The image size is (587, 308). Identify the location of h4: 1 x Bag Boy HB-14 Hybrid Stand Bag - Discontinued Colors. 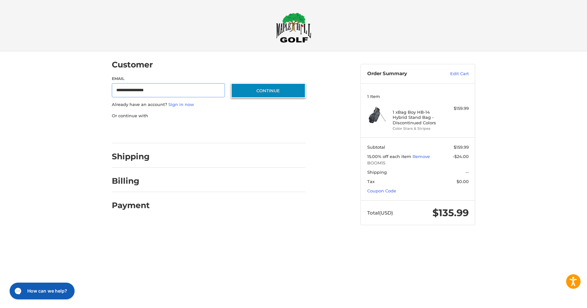
(417, 117).